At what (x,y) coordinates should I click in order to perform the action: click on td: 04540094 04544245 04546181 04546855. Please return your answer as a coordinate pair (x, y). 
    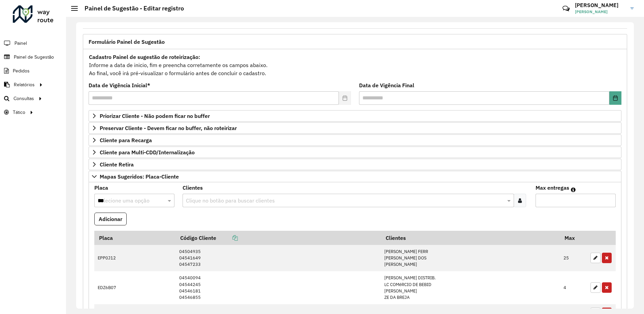
    Looking at the image, I should click on (278, 288).